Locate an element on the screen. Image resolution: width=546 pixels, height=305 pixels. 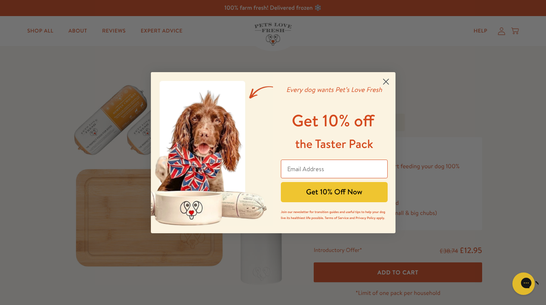
span: Join our newsletter for transition guides and useful tips to help your dog live its healthiest li... is located at coordinates (333, 214).